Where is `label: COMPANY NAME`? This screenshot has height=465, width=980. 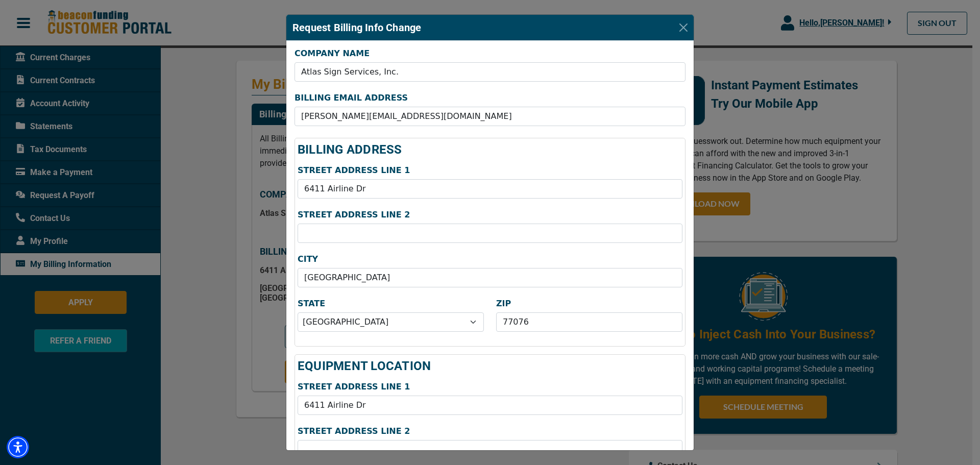
label: COMPANY NAME is located at coordinates (490, 53).